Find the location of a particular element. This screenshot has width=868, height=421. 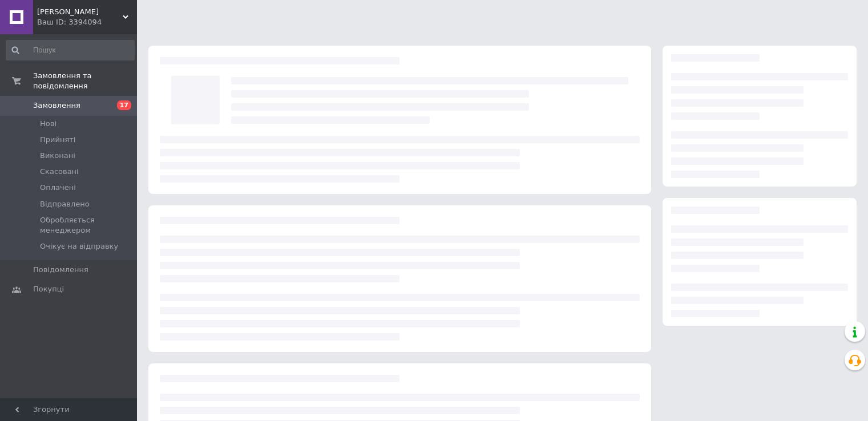

div: Ваш ID: 3394094 is located at coordinates (86, 22).